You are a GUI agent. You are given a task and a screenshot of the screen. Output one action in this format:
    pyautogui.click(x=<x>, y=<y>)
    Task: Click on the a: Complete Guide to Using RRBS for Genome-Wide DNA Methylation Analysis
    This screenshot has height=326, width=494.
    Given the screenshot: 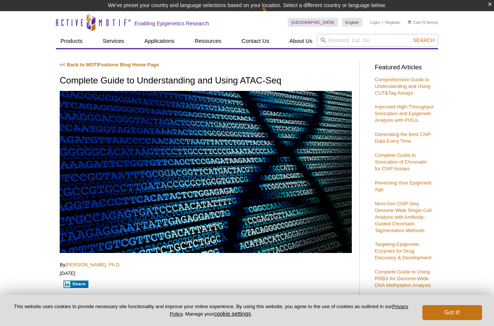 What is the action you would take?
    pyautogui.click(x=402, y=279)
    